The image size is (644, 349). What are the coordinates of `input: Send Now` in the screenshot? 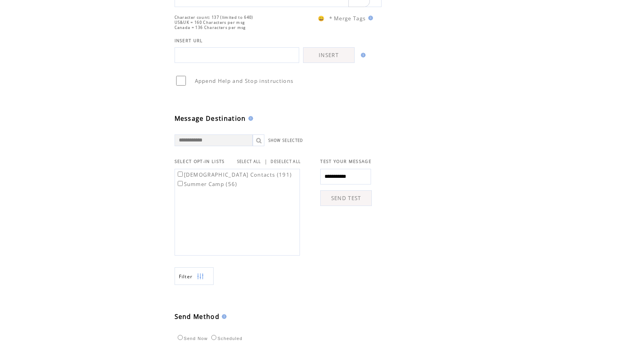 It's located at (180, 337).